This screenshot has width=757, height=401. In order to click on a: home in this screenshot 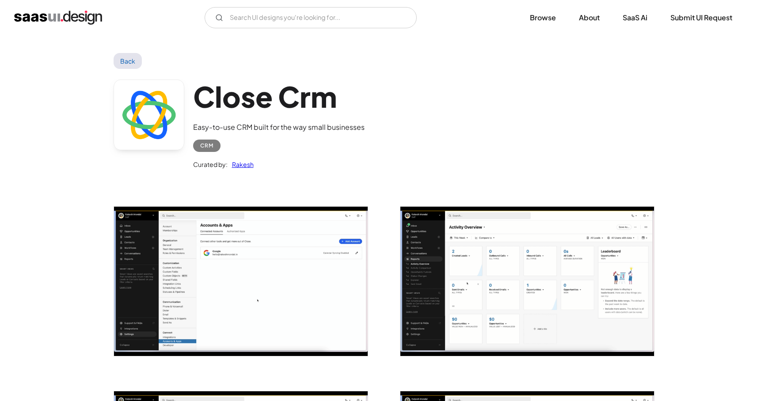, I will do `click(58, 18)`.